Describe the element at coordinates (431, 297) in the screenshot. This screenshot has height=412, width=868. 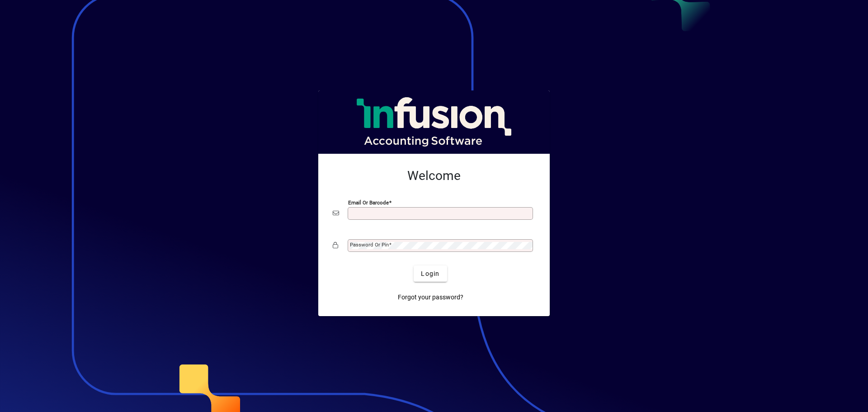
I see `a: Forgot your password?` at that location.